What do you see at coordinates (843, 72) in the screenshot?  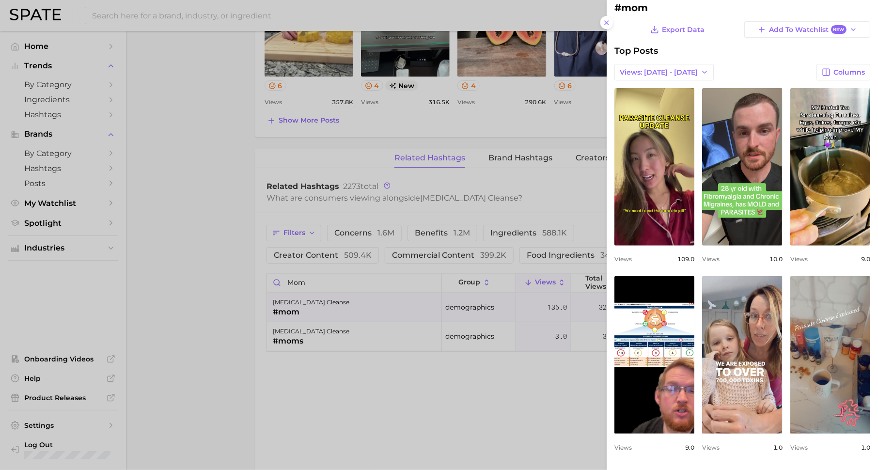 I see `button: Columns` at bounding box center [843, 72].